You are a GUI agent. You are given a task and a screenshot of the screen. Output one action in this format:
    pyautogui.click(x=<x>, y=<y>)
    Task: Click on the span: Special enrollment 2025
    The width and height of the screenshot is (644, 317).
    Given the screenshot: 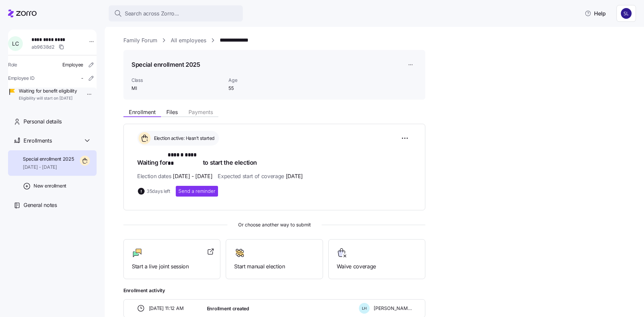 What is the action you would take?
    pyautogui.click(x=48, y=159)
    